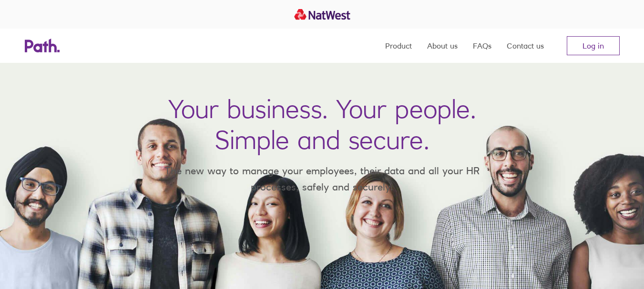 The width and height of the screenshot is (644, 289). What do you see at coordinates (593, 46) in the screenshot?
I see `a: Log in` at bounding box center [593, 46].